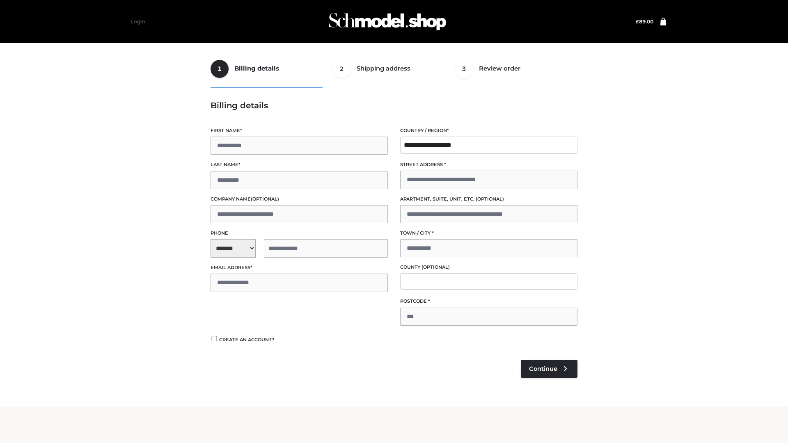 The width and height of the screenshot is (788, 443). Describe the element at coordinates (644, 21) in the screenshot. I see `bdi: 89.00` at that location.